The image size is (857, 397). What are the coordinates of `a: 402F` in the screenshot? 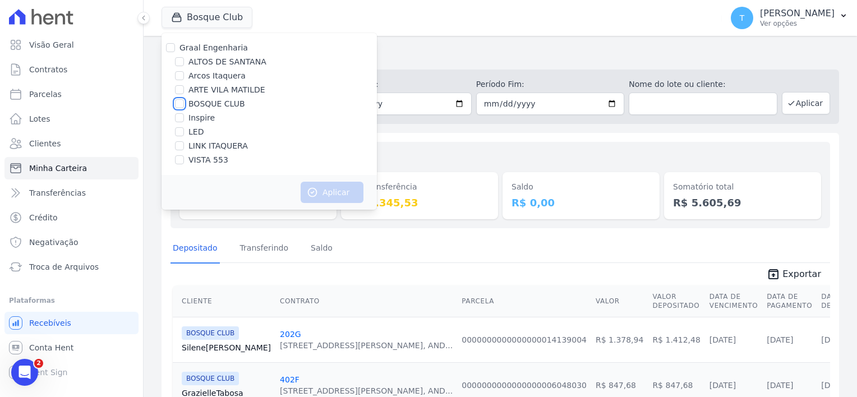 It's located at (289, 380).